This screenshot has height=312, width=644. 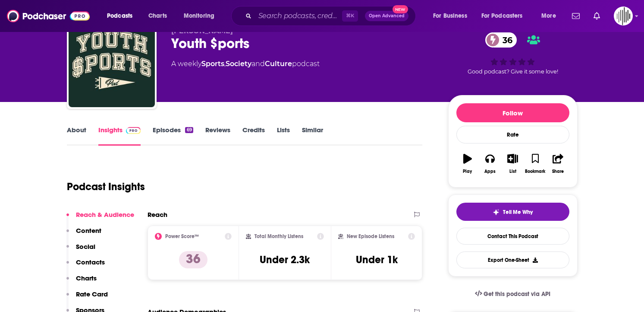 I want to click on img: Podchaser Pro, so click(x=133, y=131).